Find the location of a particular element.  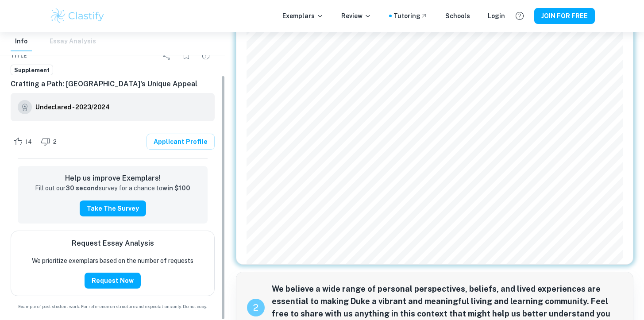

a: Schools is located at coordinates (458, 16).